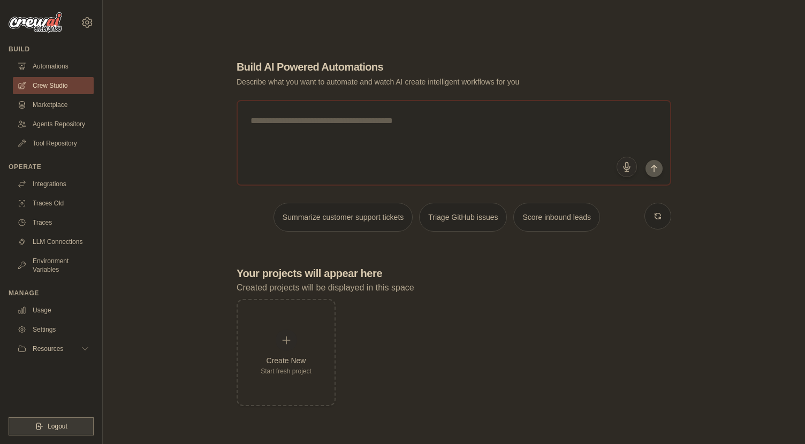 The height and width of the screenshot is (444, 805). What do you see at coordinates (53, 311) in the screenshot?
I see `a: Usage` at bounding box center [53, 311].